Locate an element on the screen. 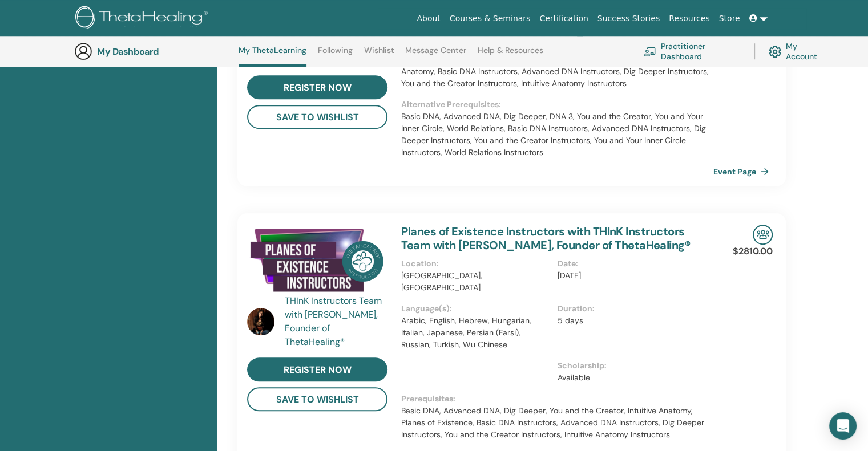 This screenshot has height=451, width=868. div: Open Intercom Messenger is located at coordinates (843, 426).